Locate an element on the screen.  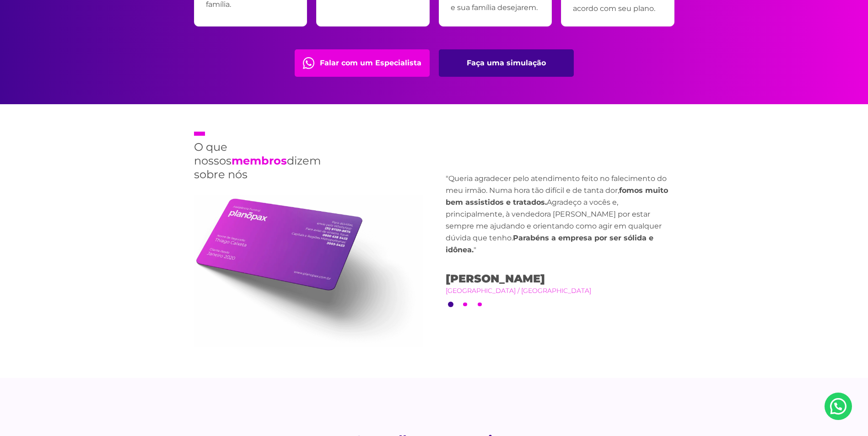
button: 3 of 3 is located at coordinates (479, 304).